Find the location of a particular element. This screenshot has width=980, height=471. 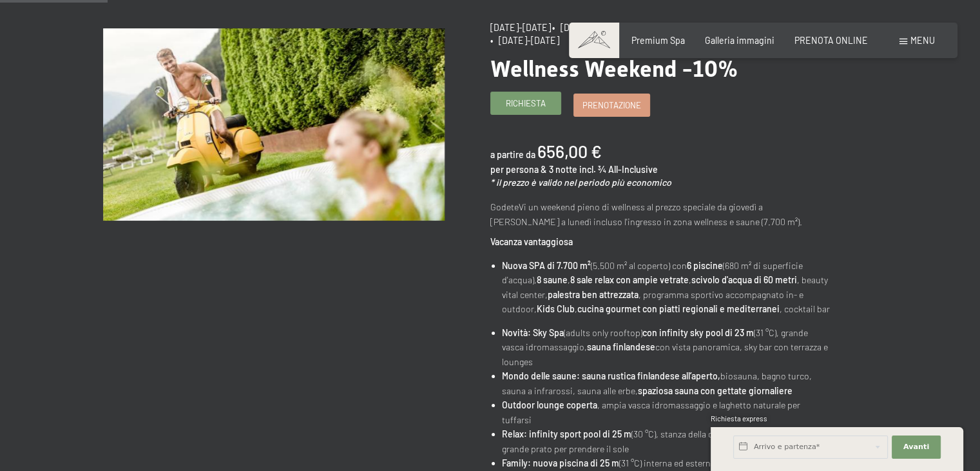

a: Richiesta is located at coordinates (526, 103).